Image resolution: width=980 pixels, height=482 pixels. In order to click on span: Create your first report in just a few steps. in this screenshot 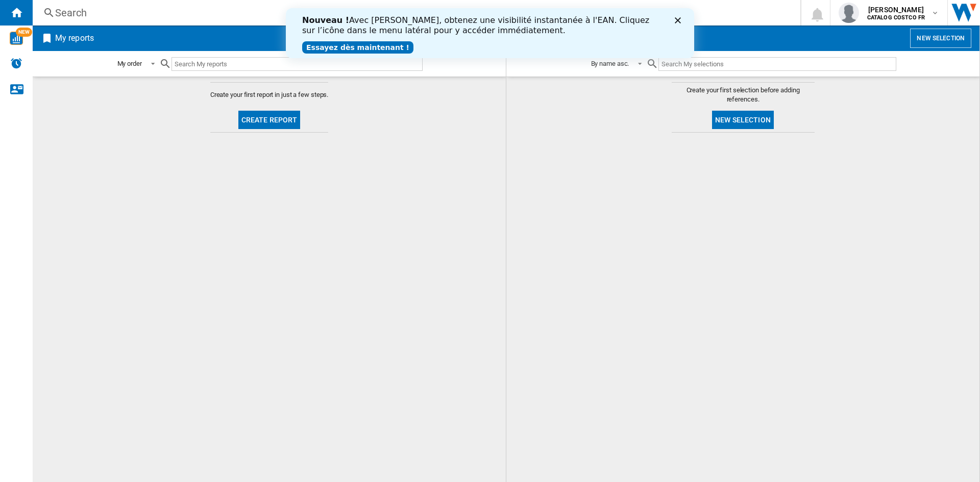, I will do `click(270, 95)`.